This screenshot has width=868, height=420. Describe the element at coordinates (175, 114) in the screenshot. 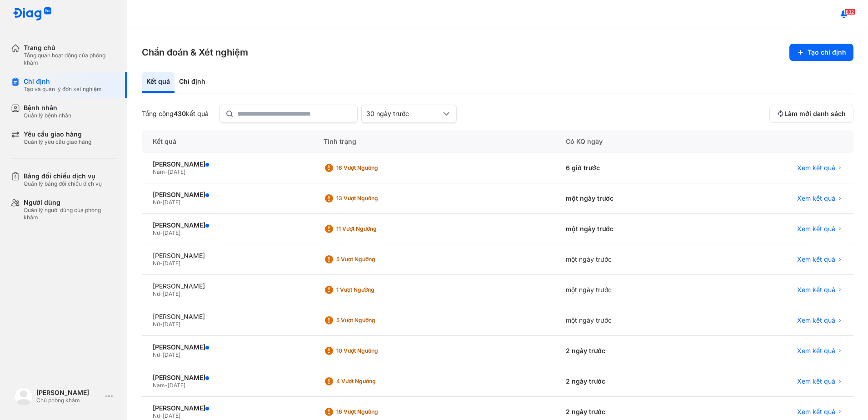

I see `div: Tổng cộng kết quả` at that location.